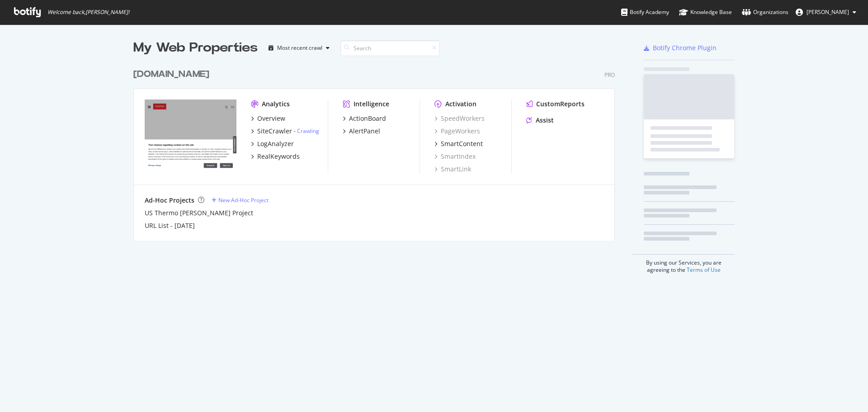 The image size is (868, 412). What do you see at coordinates (285, 131) in the screenshot?
I see `a: SiteCrawler- Crawling` at bounding box center [285, 131].